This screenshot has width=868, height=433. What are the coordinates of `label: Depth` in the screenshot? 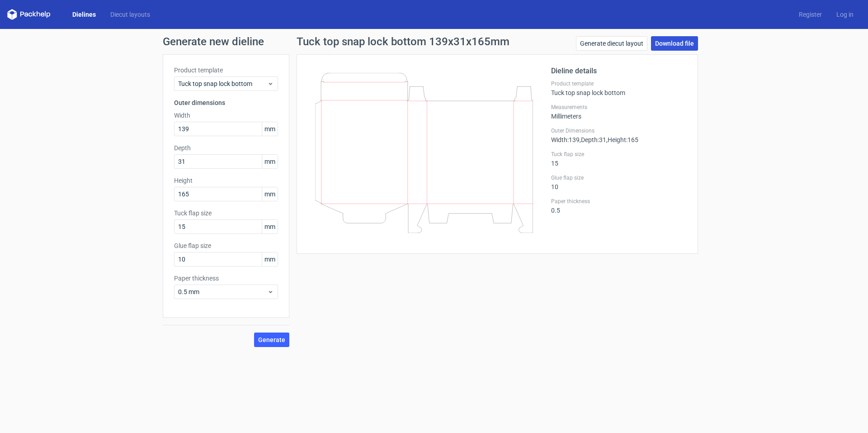 It's located at (226, 148).